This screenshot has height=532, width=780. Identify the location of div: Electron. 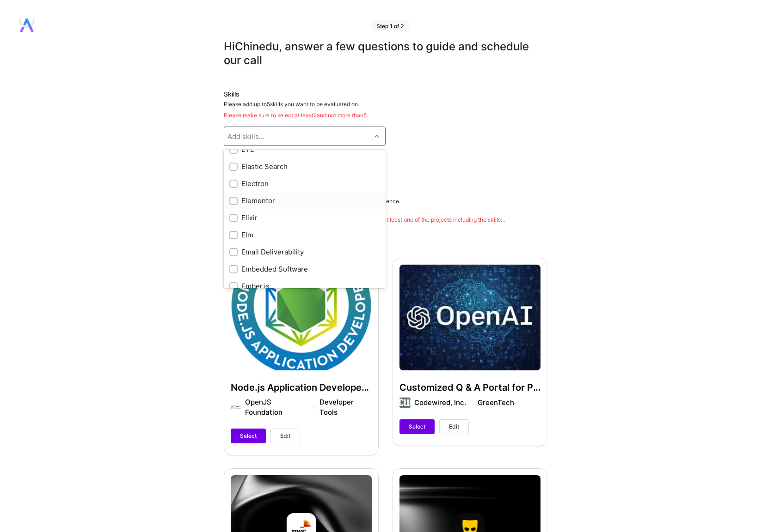
(305, 183).